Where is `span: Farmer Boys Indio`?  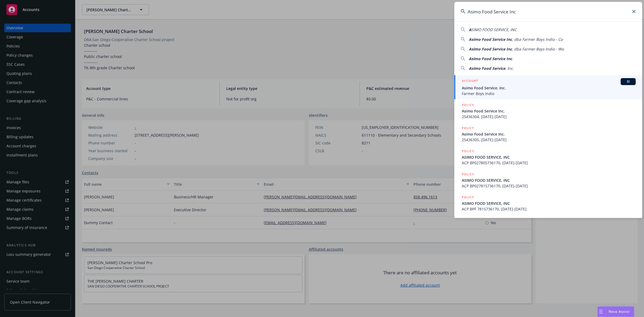 span: Farmer Boys Indio is located at coordinates (549, 93).